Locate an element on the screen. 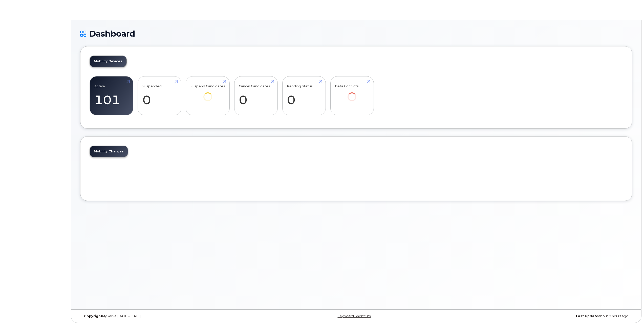  a: Suspended 0 is located at coordinates (159, 96).